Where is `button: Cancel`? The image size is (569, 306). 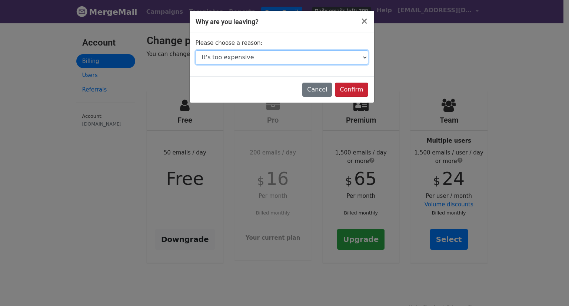 button: Cancel is located at coordinates (317, 90).